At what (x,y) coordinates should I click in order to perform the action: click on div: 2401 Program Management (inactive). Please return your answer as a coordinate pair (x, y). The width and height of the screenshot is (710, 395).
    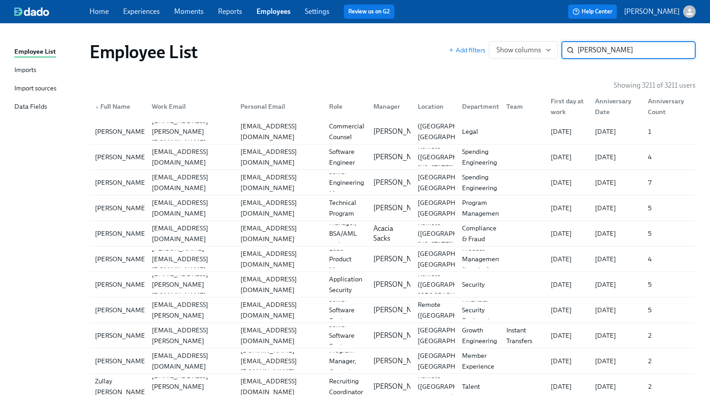
    Looking at the image, I should click on (481, 208).